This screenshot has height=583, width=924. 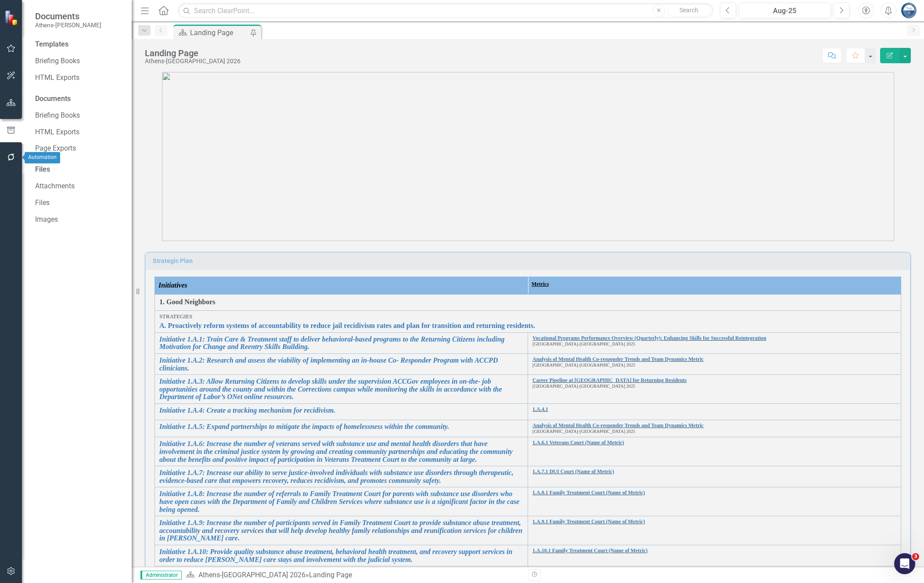 I want to click on a: Initiative 1.A.6: Increase the number of veterans served with substance use and mental health dis..., so click(x=341, y=451).